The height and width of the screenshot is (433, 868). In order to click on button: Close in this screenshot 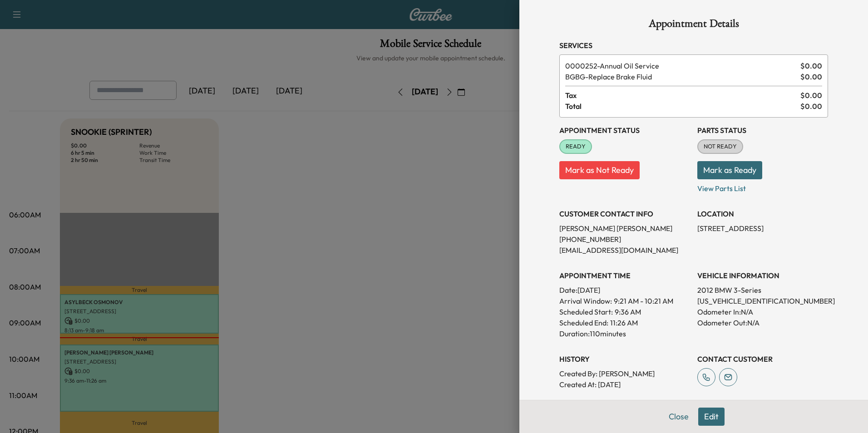, I will do `click(679, 417)`.